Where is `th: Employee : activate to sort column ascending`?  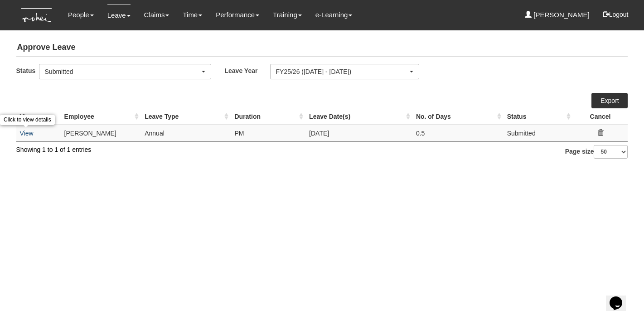 th: Employee : activate to sort column ascending is located at coordinates (101, 116).